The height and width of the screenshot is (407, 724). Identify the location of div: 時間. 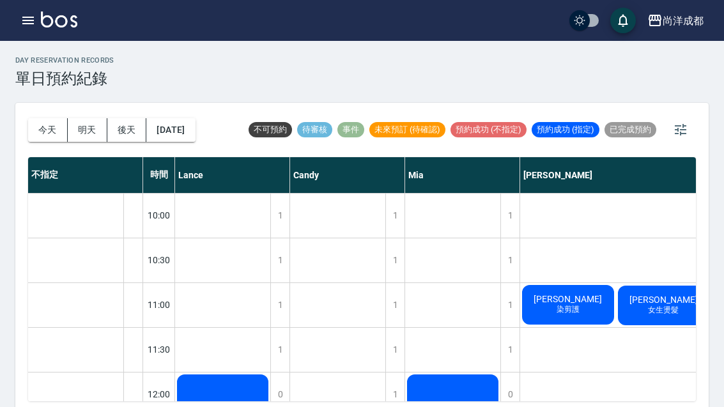
(159, 175).